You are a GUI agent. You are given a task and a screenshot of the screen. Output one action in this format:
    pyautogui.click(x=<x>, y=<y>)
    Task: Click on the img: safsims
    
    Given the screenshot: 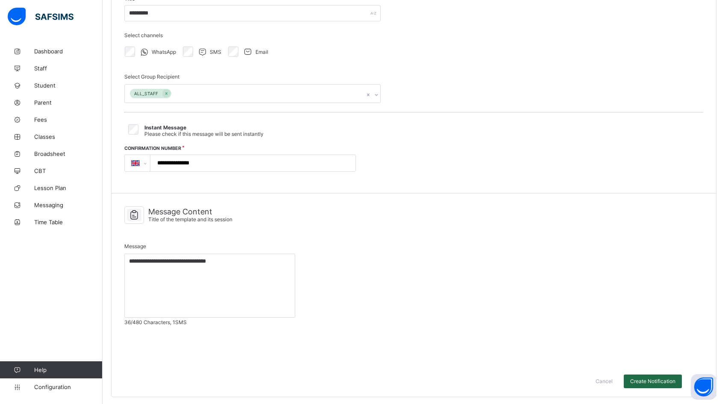 What is the action you would take?
    pyautogui.click(x=41, y=17)
    